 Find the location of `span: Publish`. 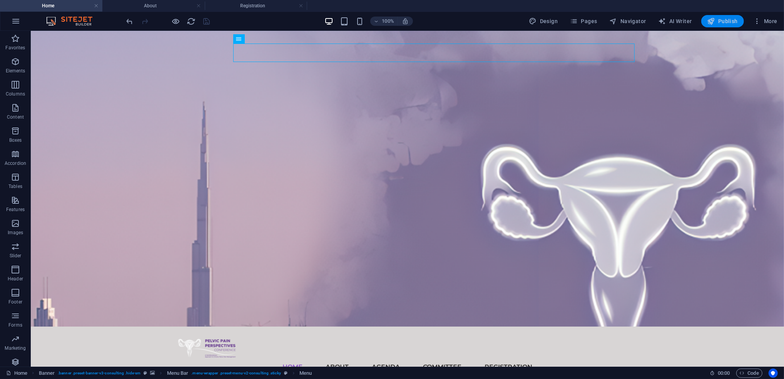

span: Publish is located at coordinates (722, 21).